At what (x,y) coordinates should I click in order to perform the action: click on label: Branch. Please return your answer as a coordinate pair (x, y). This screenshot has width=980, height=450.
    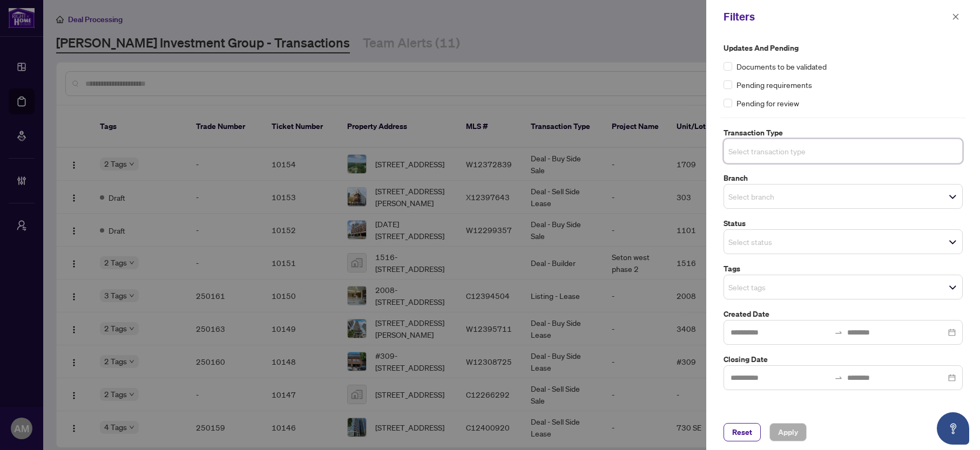
    Looking at the image, I should click on (843, 178).